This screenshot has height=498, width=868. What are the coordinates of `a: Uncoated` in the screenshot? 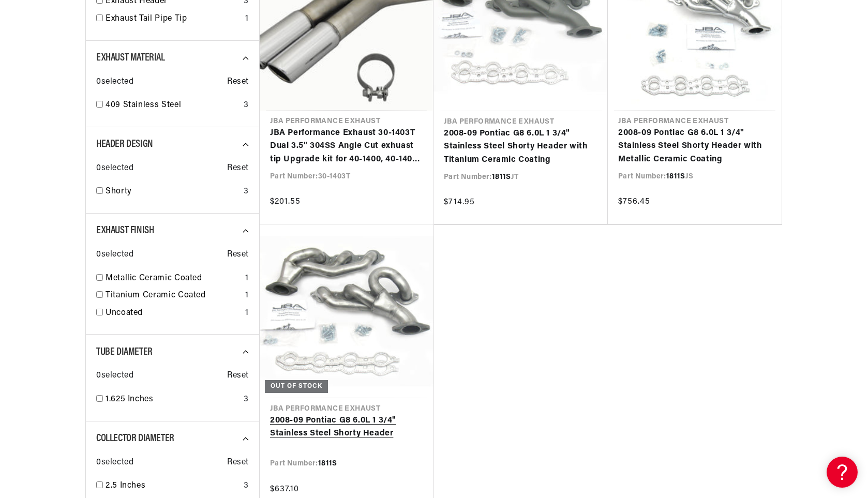 It's located at (173, 313).